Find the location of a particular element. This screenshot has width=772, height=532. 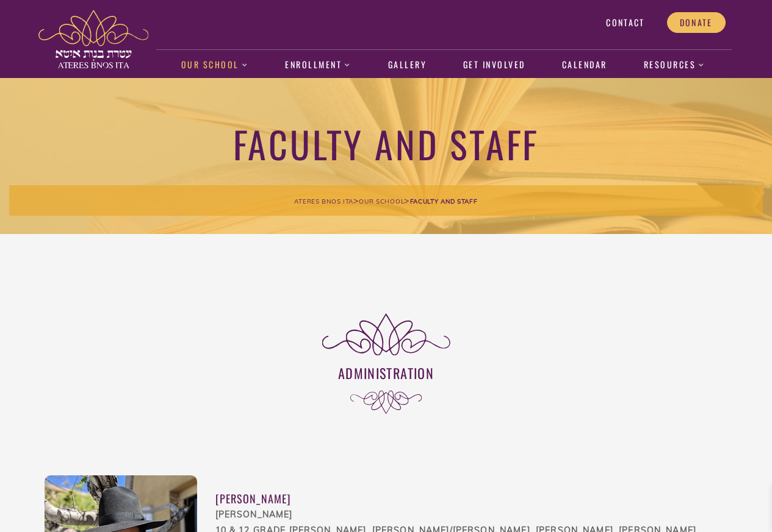

a: Calendar is located at coordinates (584, 65).